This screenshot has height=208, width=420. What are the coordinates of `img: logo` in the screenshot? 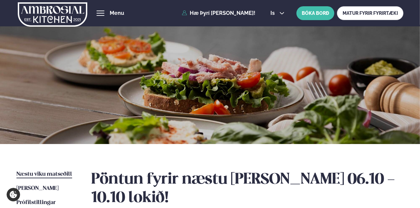 It's located at (52, 14).